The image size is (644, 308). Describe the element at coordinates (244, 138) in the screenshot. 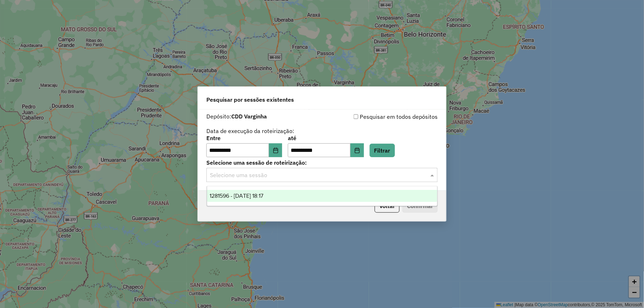

I see `label: Entre` at that location.